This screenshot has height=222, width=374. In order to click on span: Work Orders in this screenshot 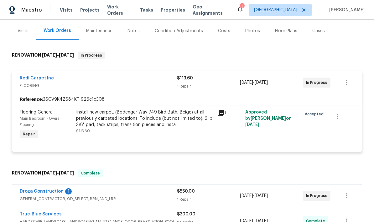, I will do `click(120, 10)`.